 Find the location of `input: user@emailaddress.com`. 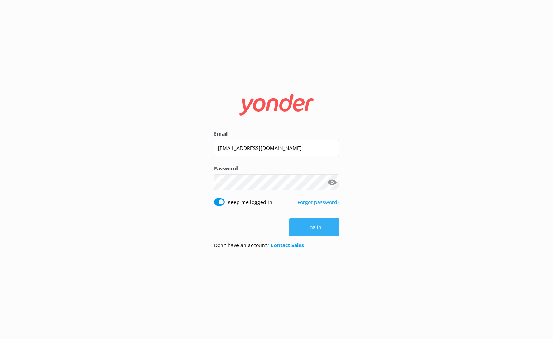

input: user@emailaddress.com is located at coordinates (277, 148).